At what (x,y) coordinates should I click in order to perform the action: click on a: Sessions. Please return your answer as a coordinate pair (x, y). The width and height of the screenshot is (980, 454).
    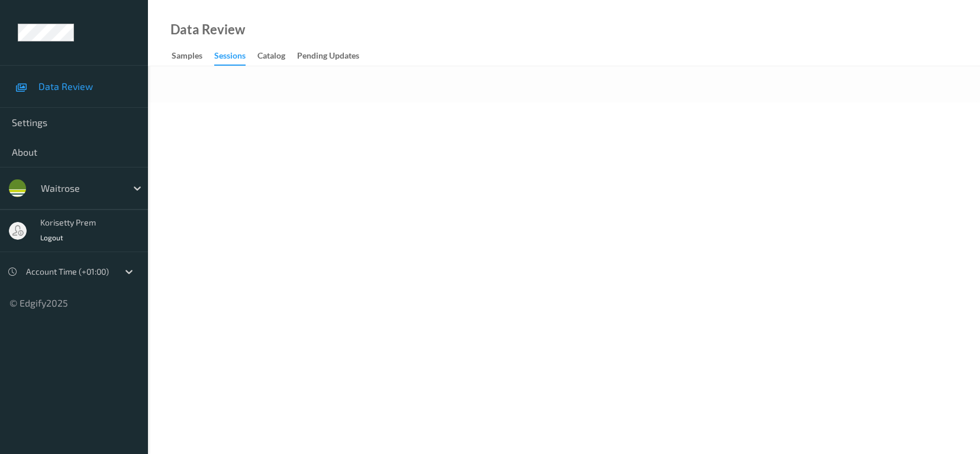
    Looking at the image, I should click on (236, 57).